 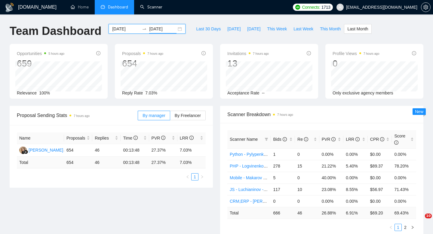 I want to click on button: This Month, so click(x=331, y=29).